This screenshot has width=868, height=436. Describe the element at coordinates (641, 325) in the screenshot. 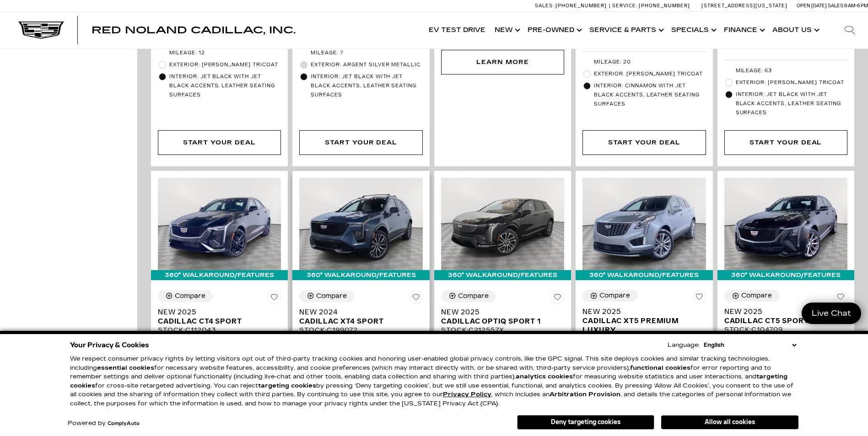

I see `span: Cadillac XT5 Premium Luxury` at that location.